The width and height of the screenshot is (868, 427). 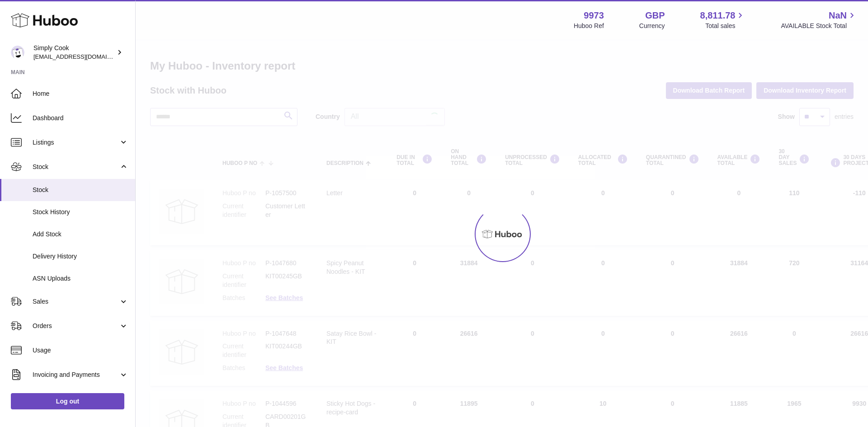 I want to click on span: Listings, so click(x=76, y=142).